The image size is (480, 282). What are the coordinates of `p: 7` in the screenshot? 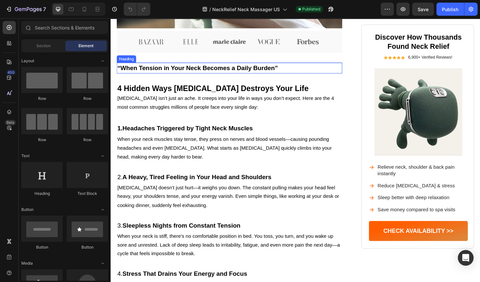 It's located at (44, 9).